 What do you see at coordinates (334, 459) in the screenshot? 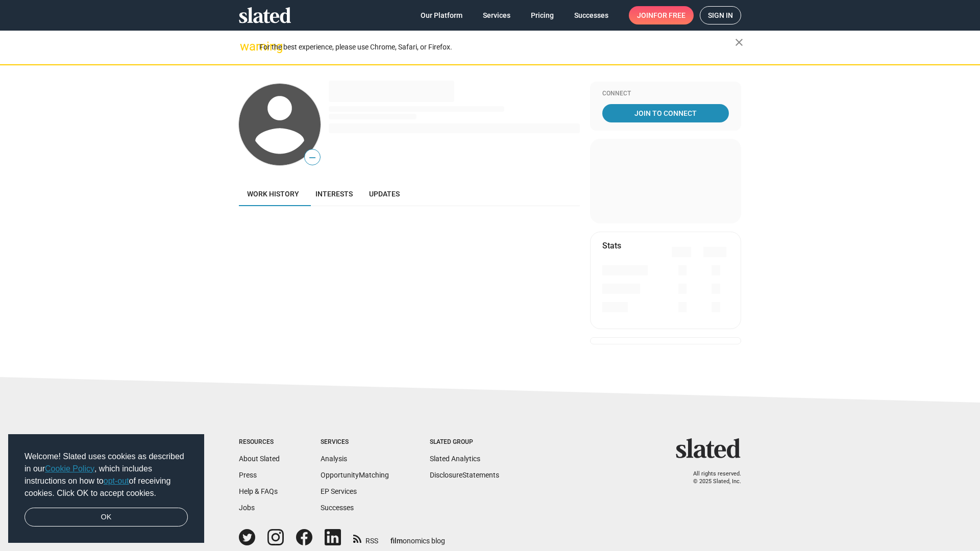
I see `a: Analysis` at bounding box center [334, 459].